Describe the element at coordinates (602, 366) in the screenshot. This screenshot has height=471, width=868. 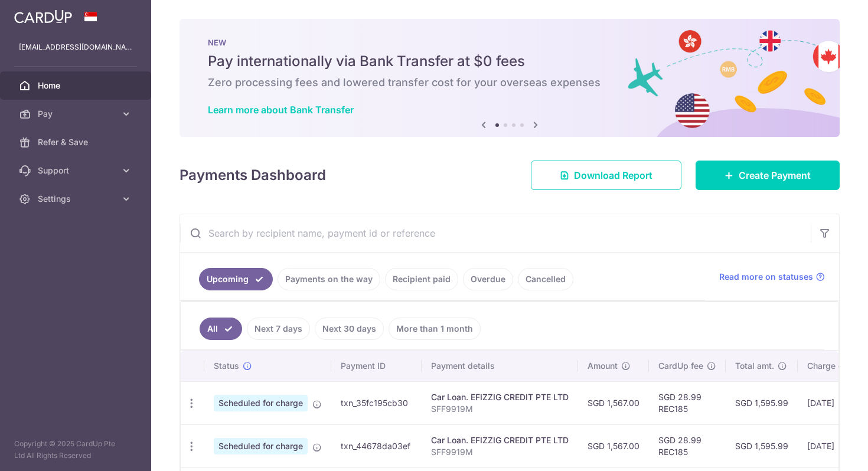
I see `span: Amount` at that location.